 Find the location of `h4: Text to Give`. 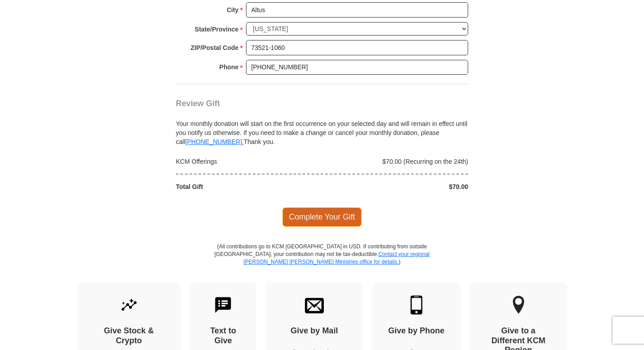

h4: Text to Give is located at coordinates (224, 335).